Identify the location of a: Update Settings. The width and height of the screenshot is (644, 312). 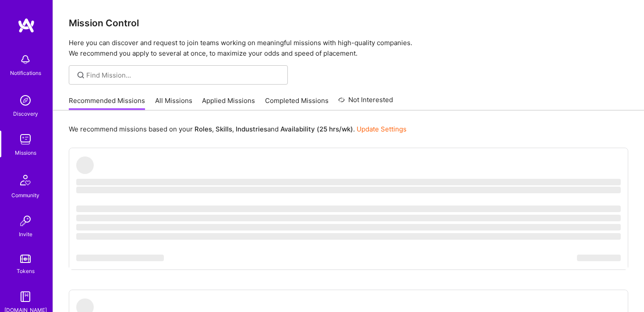
(382, 129).